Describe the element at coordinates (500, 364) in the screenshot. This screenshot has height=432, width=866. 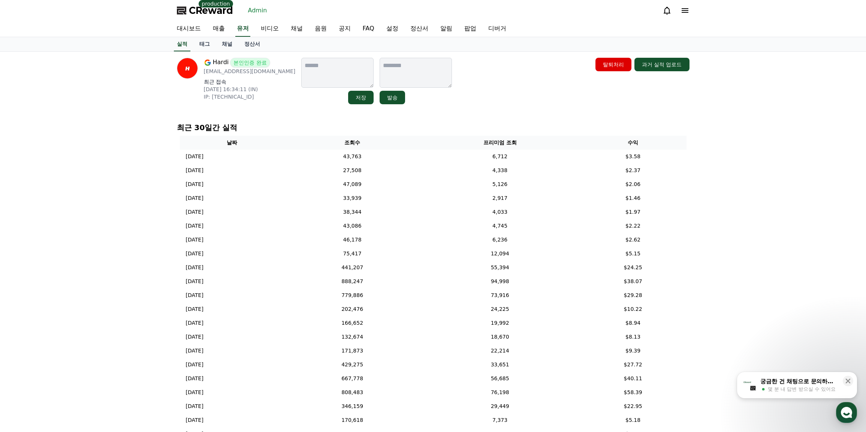
I see `td: 33,651` at that location.